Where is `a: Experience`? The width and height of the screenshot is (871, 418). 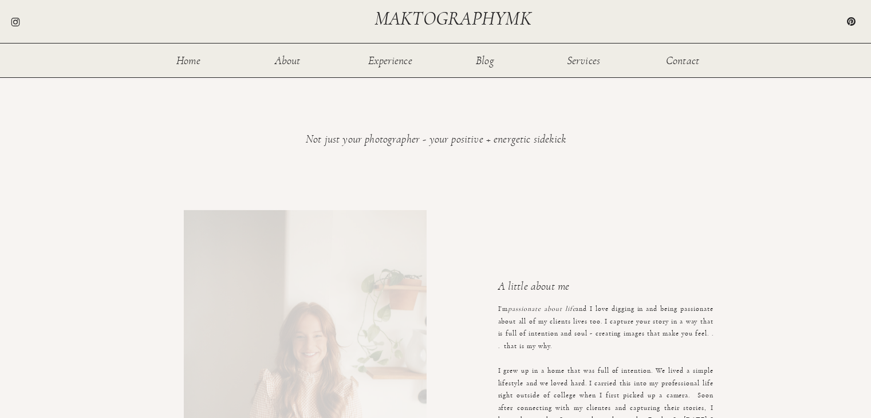 a: Experience is located at coordinates (391, 60).